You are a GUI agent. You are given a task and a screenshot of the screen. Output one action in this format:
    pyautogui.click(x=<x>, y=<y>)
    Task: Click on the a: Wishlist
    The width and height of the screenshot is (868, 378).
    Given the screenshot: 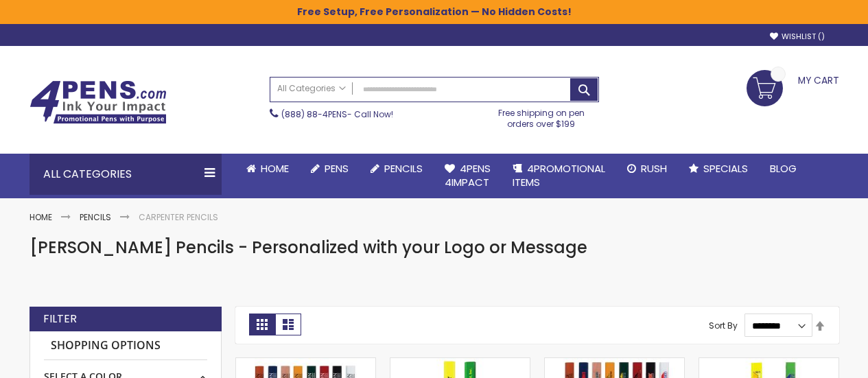 What is the action you would take?
    pyautogui.click(x=797, y=36)
    